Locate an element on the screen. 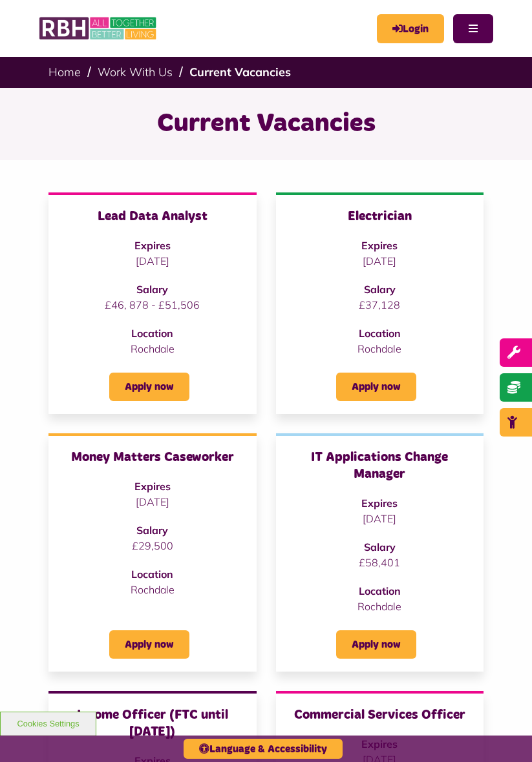 The width and height of the screenshot is (532, 762). a: MyRBH is located at coordinates (410, 29).